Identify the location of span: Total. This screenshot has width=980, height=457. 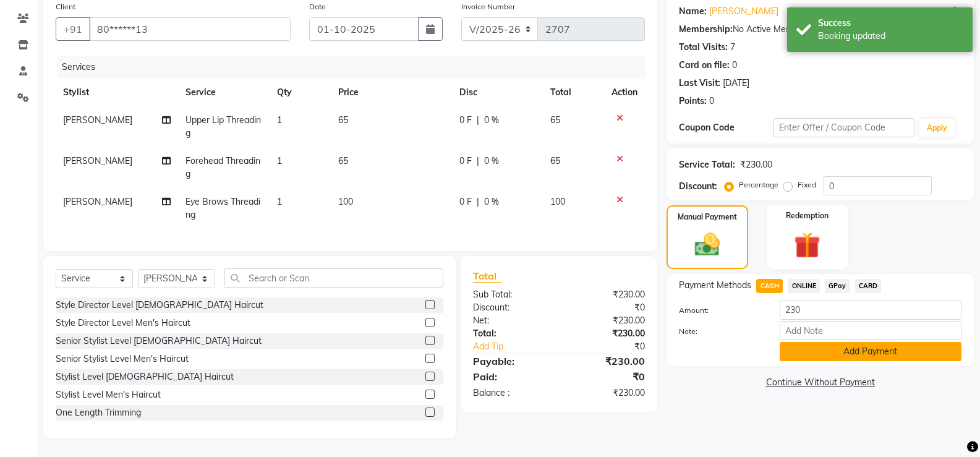
(487, 276).